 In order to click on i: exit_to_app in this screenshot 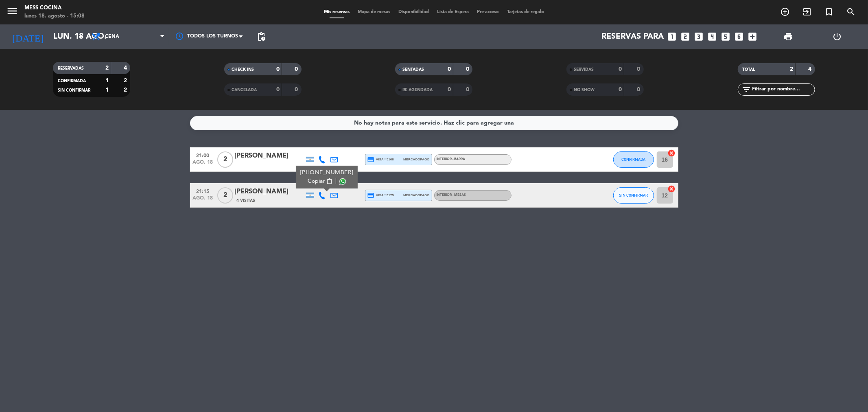, I will do `click(807, 12)`.